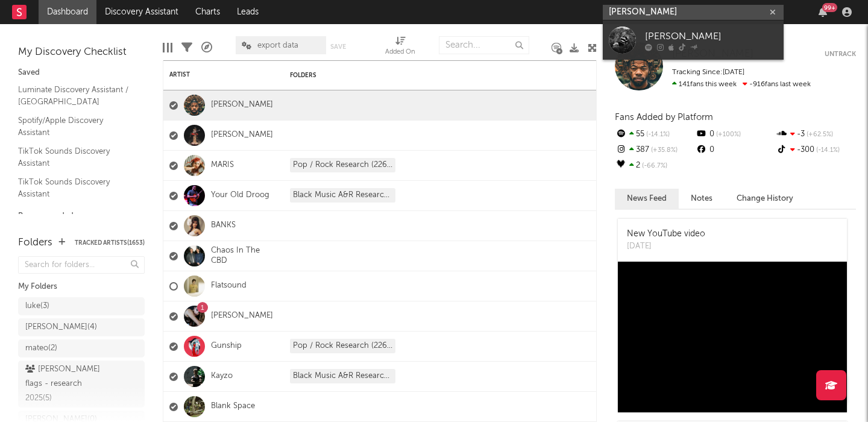 Image resolution: width=868 pixels, height=422 pixels. What do you see at coordinates (823, 12) in the screenshot?
I see `button: 99+` at bounding box center [823, 12].